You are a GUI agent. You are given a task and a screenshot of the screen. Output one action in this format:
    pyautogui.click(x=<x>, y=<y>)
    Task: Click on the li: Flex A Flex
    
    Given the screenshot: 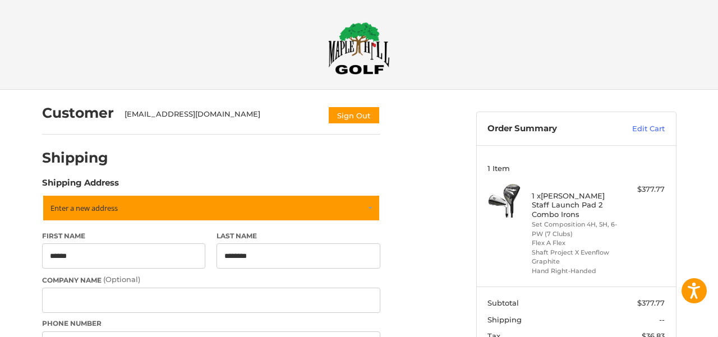 What is the action you would take?
    pyautogui.click(x=575, y=243)
    